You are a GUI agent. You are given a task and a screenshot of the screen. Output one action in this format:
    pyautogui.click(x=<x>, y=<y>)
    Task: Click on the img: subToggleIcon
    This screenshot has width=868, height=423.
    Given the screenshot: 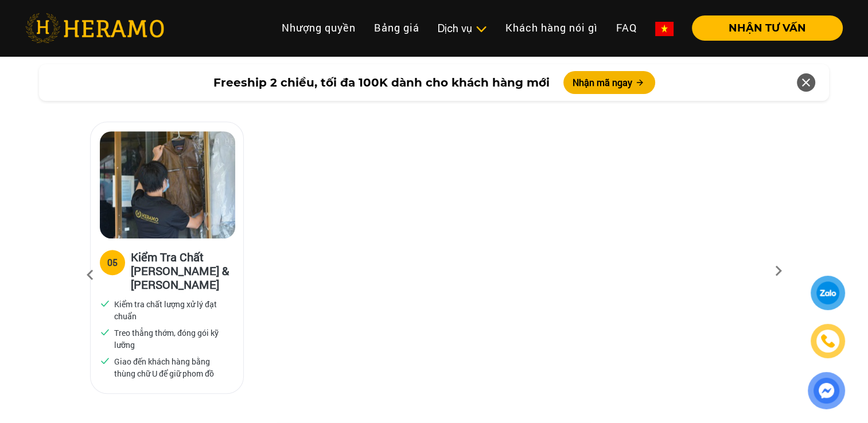 What is the action you would take?
    pyautogui.click(x=481, y=29)
    